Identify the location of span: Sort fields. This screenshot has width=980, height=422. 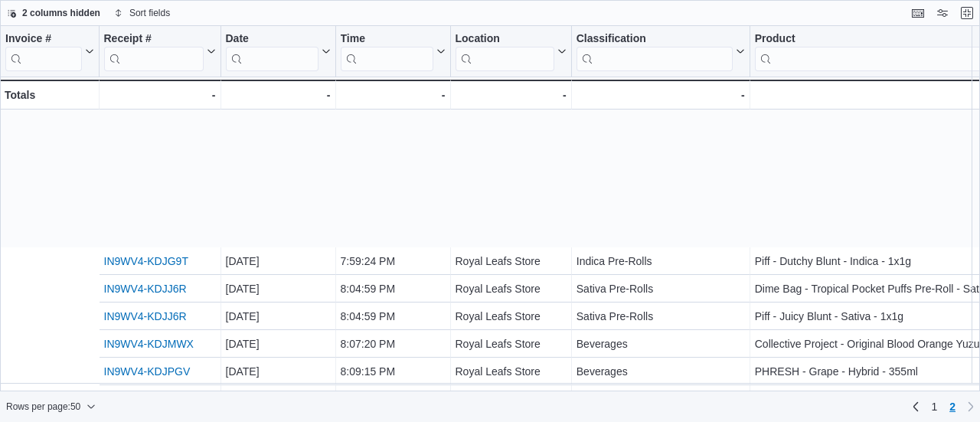
(149, 13).